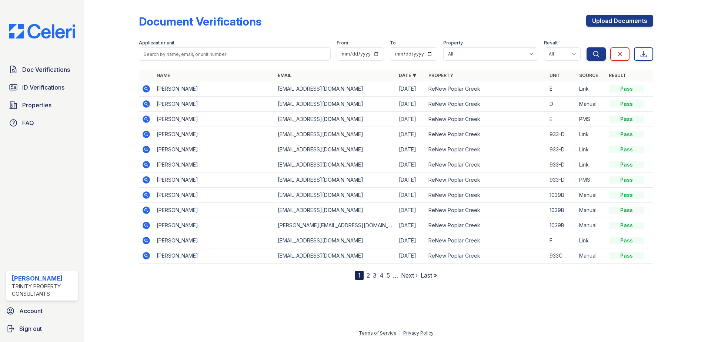  Describe the element at coordinates (588, 75) in the screenshot. I see `a: Source` at that location.